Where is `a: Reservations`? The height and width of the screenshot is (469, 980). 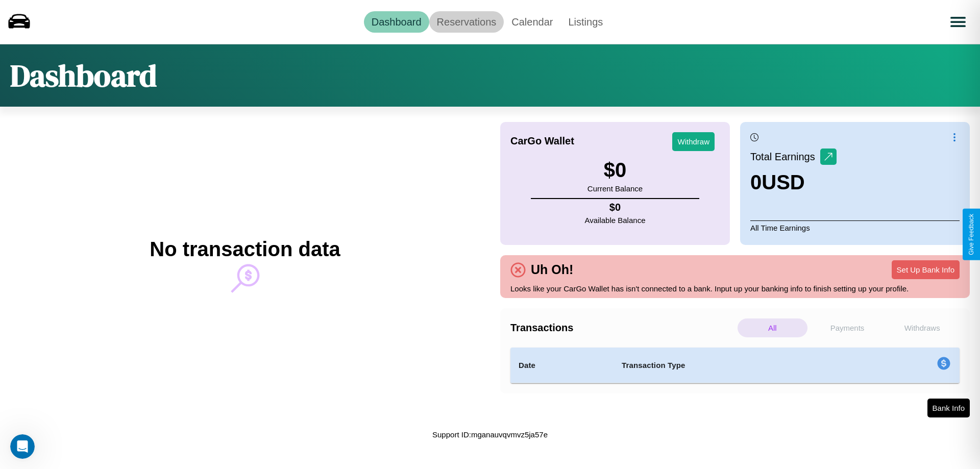 a: Reservations is located at coordinates (466, 22).